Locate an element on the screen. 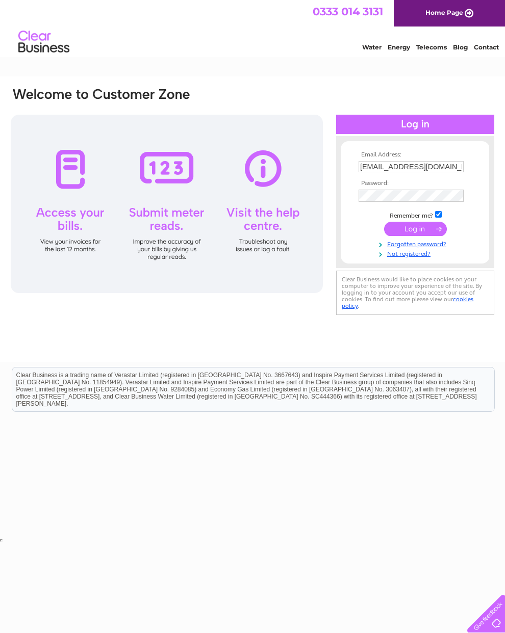  a: Telecoms is located at coordinates (431, 47).